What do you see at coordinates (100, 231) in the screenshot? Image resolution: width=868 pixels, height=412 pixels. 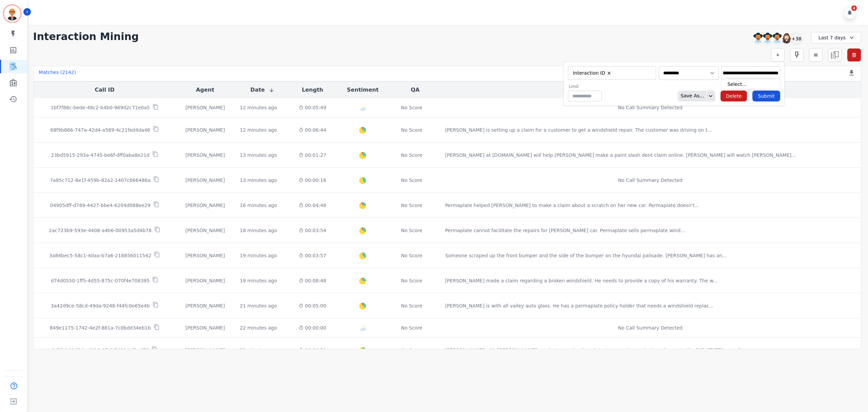 I see `p: 2ac723b9-593e-4408-a4b6-00953a5d4b78` at bounding box center [100, 231].